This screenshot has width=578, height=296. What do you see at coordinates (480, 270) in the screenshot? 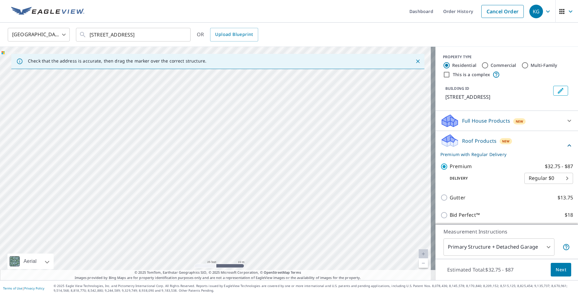
I see `p: Estimated Total: $32.75 - $87` at bounding box center [480, 270].